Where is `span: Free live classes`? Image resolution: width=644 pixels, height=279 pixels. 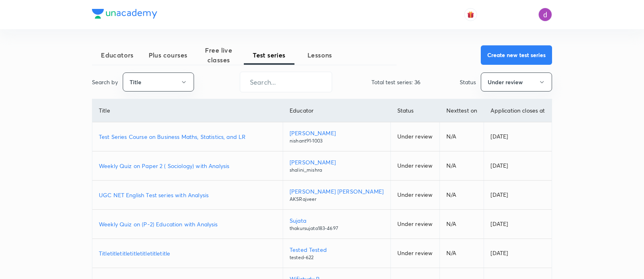
span: Free live classes is located at coordinates (218, 55).